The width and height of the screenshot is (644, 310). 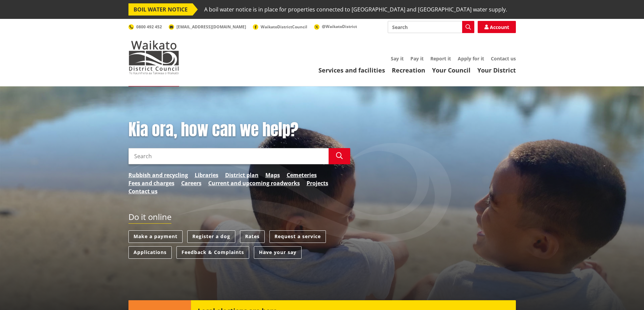 I want to click on span: BOIL WATER NOTICE, so click(x=161, y=10).